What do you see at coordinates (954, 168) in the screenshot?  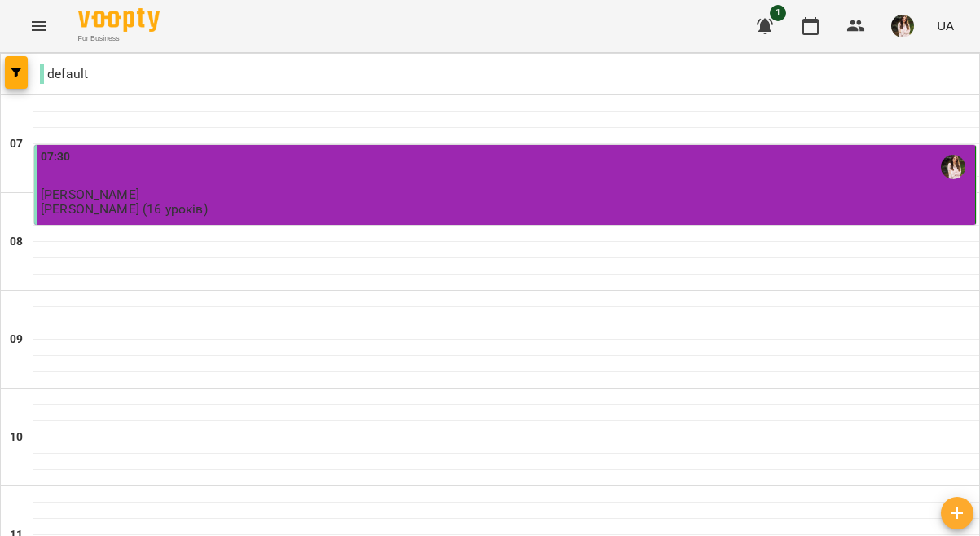 I see `img: Аліна Сілко` at bounding box center [954, 168].